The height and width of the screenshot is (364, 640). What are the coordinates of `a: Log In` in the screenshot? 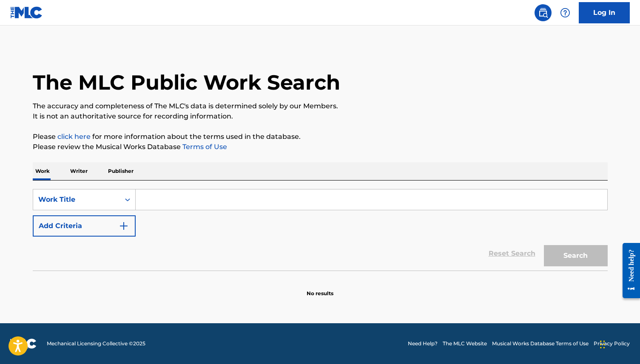 It's located at (604, 13).